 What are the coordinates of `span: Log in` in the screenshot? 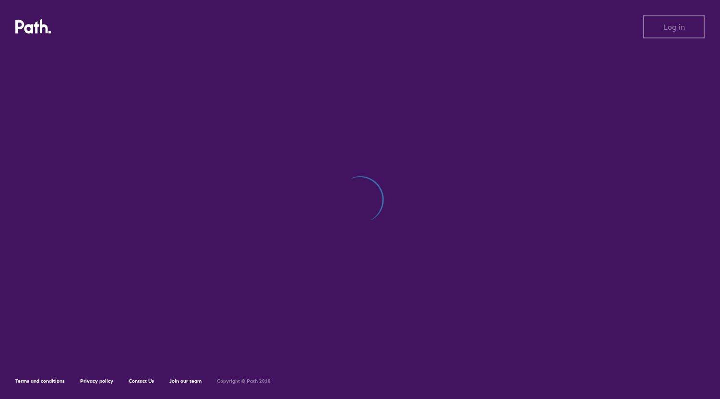 It's located at (674, 27).